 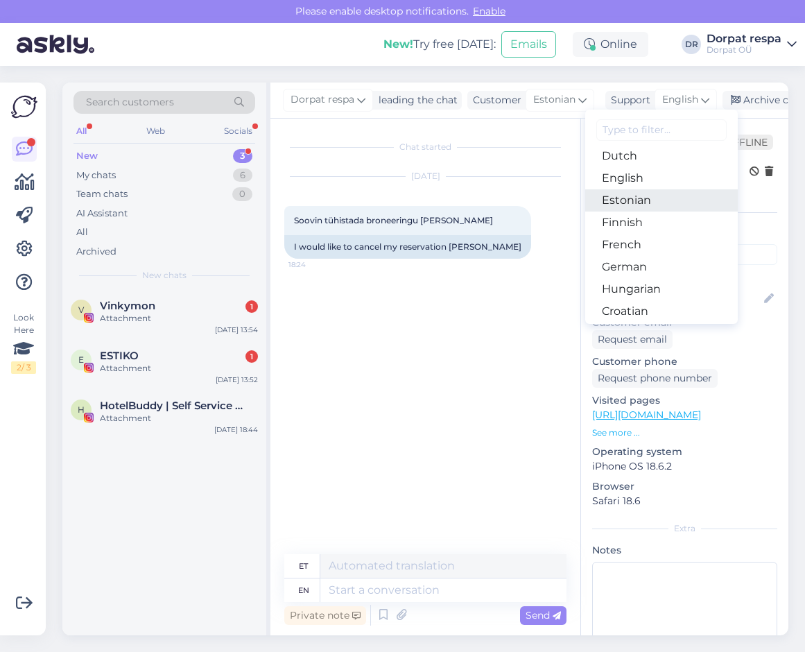 I want to click on span: HotelBuddy | Self Service App for Hotel Guests, so click(x=172, y=406).